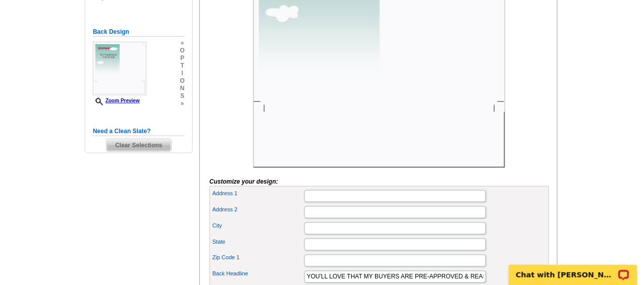  Describe the element at coordinates (139, 131) in the screenshot. I see `h5: Need a Clean Slate?` at that location.